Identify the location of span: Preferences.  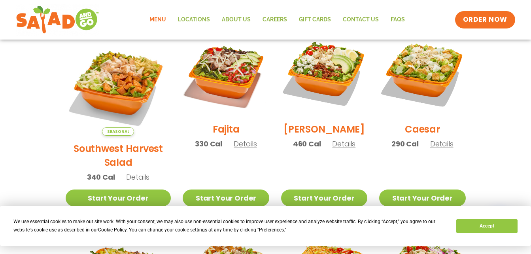
(271, 230).